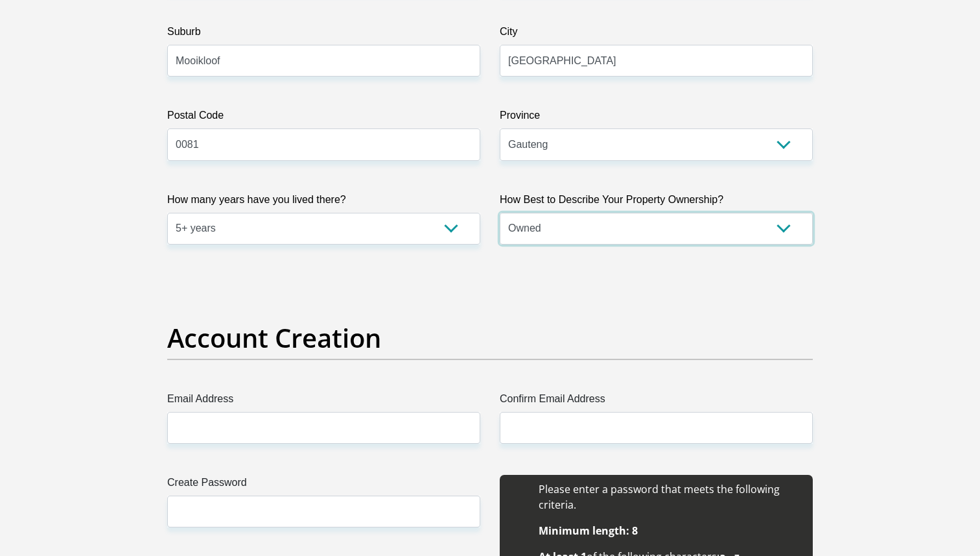  Describe the element at coordinates (656, 34) in the screenshot. I see `label: City` at that location.